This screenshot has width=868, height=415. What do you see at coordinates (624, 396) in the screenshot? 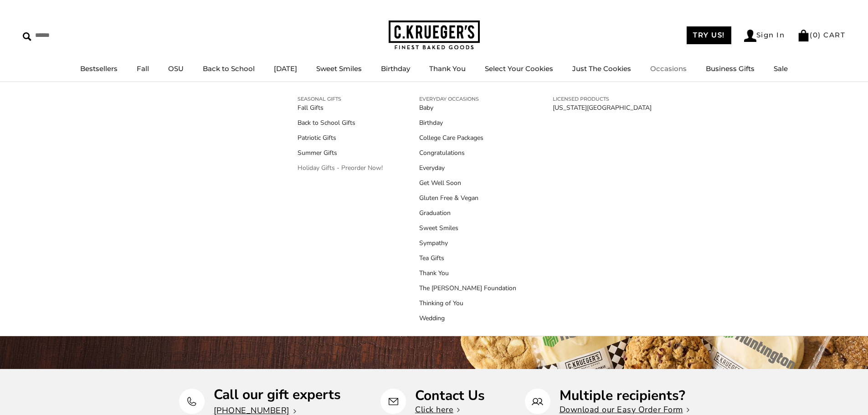
I see `p: Multiple recipients?` at bounding box center [624, 396].